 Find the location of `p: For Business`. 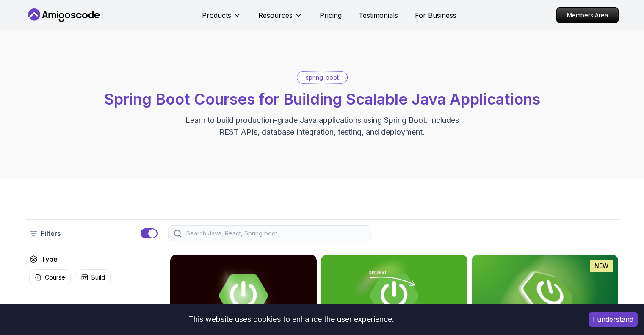

p: For Business is located at coordinates (436, 15).